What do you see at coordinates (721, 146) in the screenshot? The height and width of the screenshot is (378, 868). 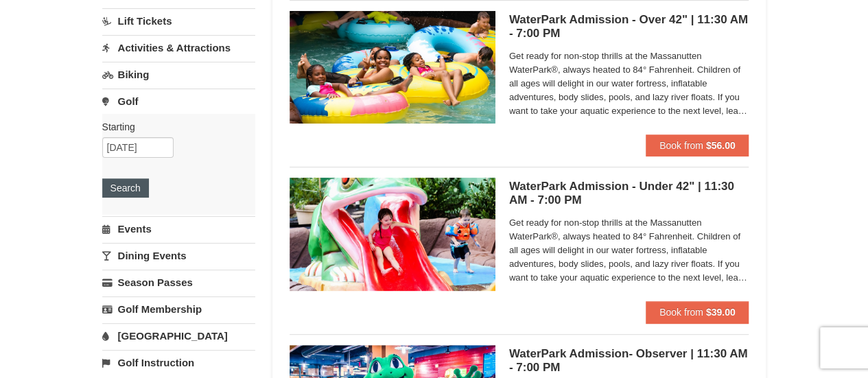 I see `strong: $56.00` at bounding box center [721, 146].